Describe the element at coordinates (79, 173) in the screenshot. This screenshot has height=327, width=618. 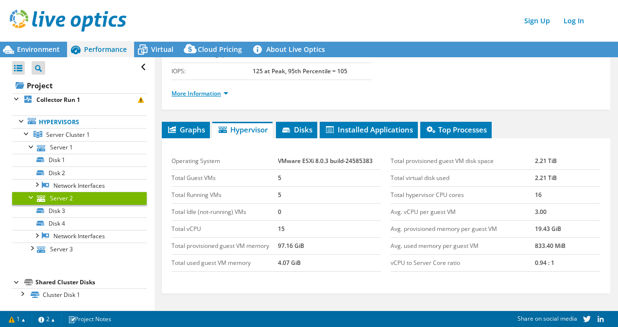
I see `a: Disk 2` at that location.